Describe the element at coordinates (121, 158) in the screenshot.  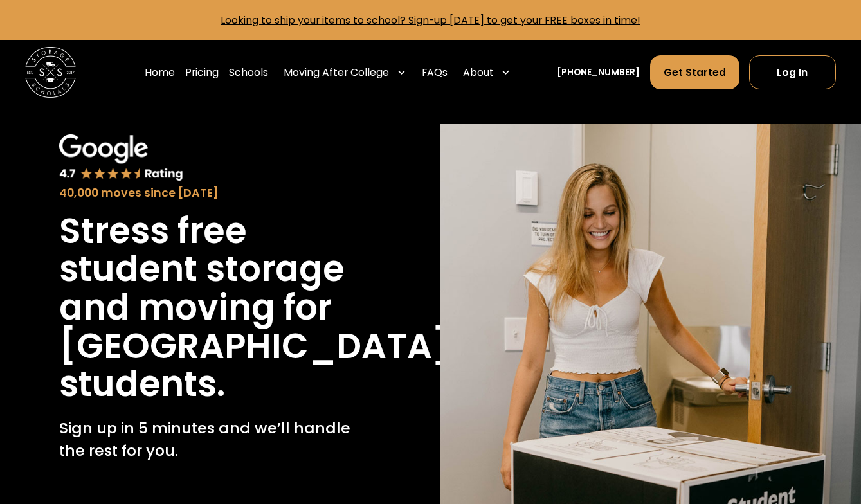
I see `img: Google 4.7 star rating` at that location.